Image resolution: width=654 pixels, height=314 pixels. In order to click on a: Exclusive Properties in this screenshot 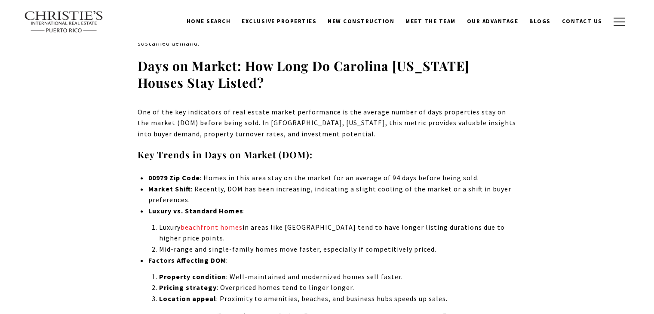, I will do `click(279, 22)`.